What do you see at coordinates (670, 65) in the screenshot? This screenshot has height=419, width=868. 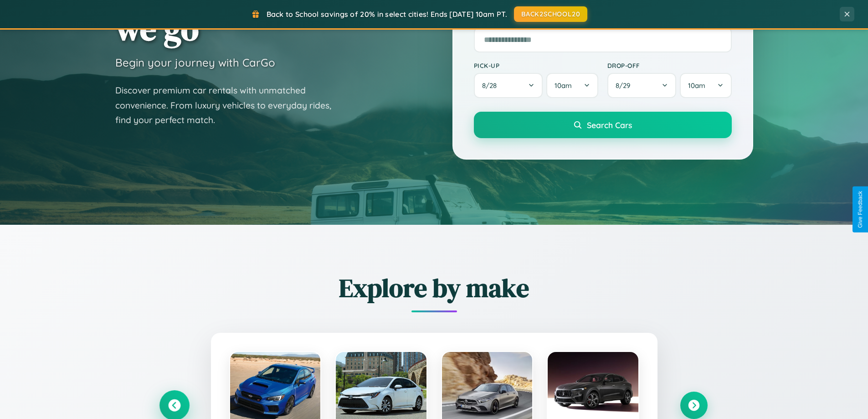 I see `label: Drop-off` at bounding box center [670, 65].